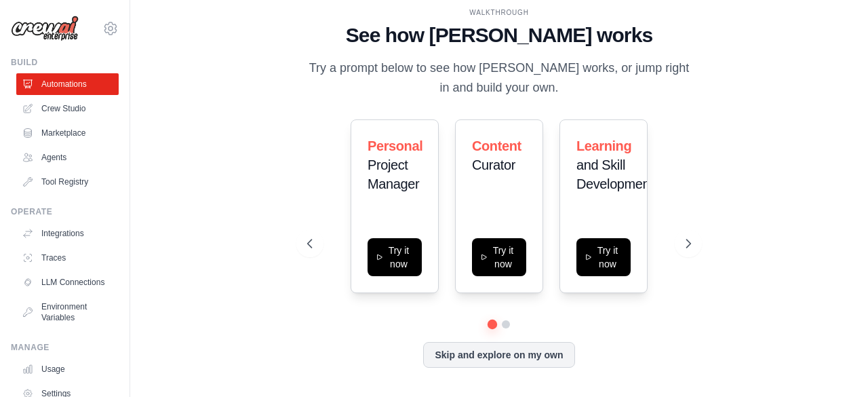  I want to click on img: Logo, so click(45, 29).